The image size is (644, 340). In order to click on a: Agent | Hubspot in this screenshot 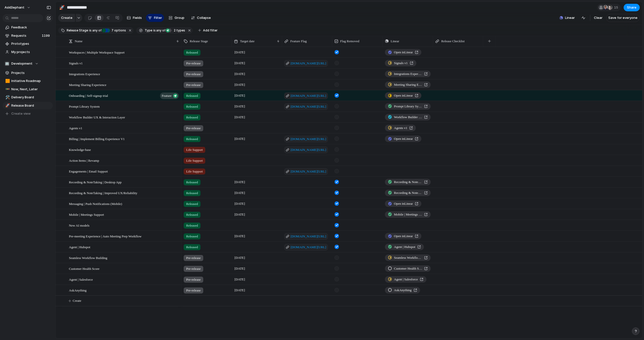, I will do `click(404, 247)`.